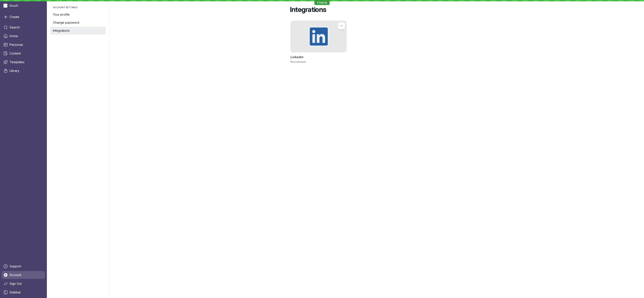  Describe the element at coordinates (24, 53) in the screenshot. I see `a: Content` at that location.